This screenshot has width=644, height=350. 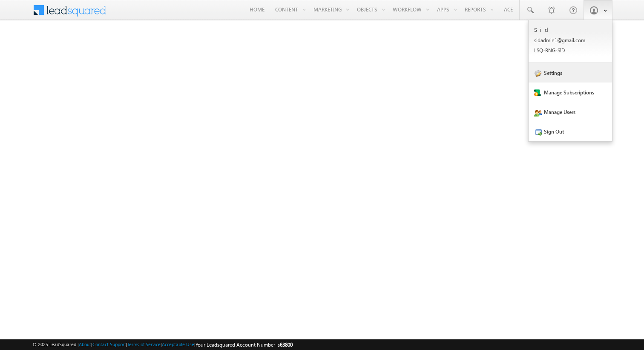 I want to click on a: Acceptable Use, so click(x=178, y=344).